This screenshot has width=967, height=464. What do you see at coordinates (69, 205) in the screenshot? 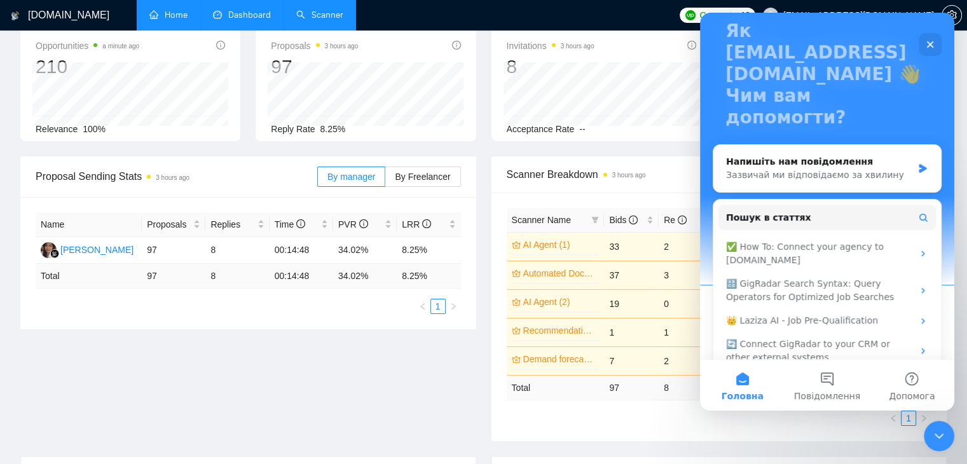
I see `span: Пошук в статтях` at bounding box center [69, 205].